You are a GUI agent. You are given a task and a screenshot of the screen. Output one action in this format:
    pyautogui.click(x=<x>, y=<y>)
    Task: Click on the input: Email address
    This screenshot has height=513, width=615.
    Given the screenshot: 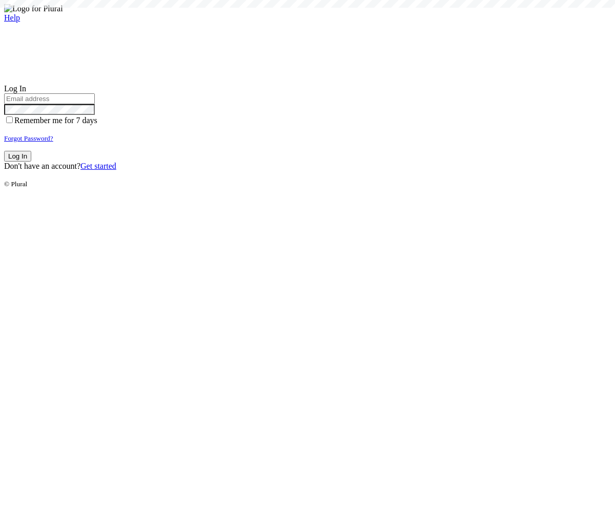 What is the action you would take?
    pyautogui.click(x=49, y=98)
    